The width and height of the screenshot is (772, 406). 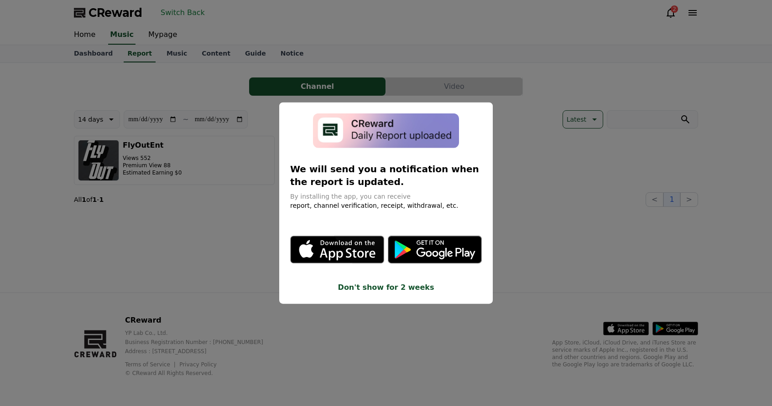 I want to click on div: modal, so click(x=386, y=203).